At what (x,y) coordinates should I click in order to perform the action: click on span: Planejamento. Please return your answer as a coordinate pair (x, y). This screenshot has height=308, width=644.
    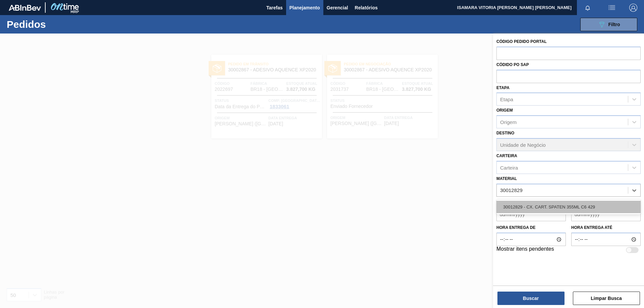
    Looking at the image, I should click on (304, 7).